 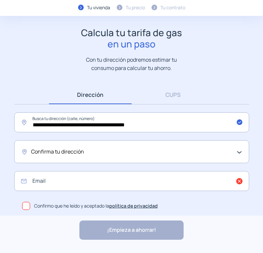 I want to click on div: Tu vivienda, so click(x=99, y=8).